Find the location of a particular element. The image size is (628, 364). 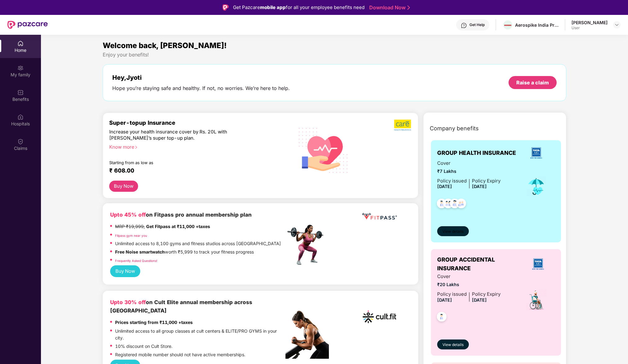

img: fpp.png is located at coordinates (307, 245).